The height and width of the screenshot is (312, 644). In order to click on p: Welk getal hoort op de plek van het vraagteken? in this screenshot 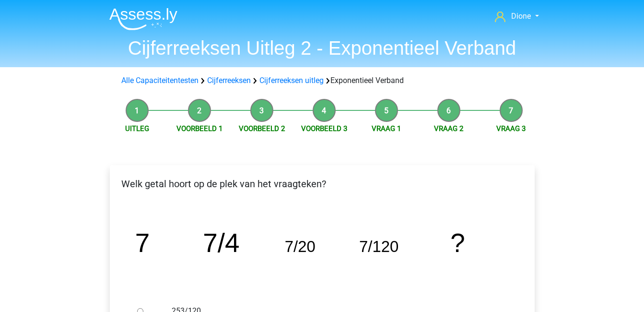, I will do `click(323, 184)`.